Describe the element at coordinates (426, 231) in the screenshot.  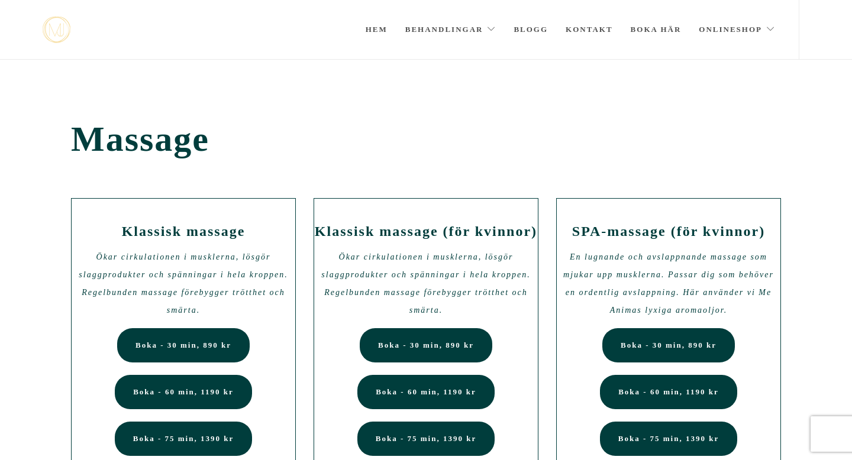
I see `span: Klassisk massage (för kvinnor)` at that location.